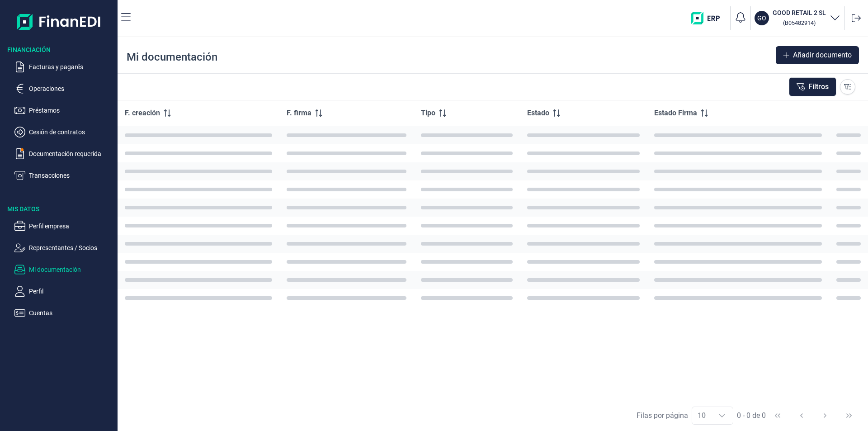  Describe the element at coordinates (676, 113) in the screenshot. I see `span: Estado Firma` at that location.